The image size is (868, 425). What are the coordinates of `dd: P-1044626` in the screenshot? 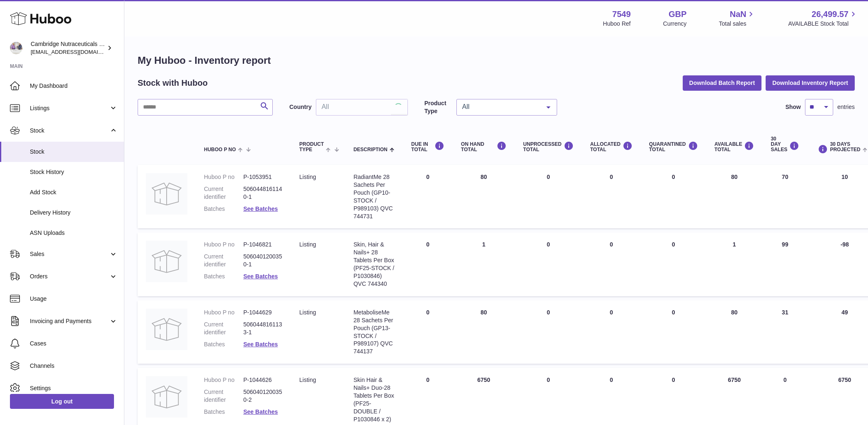 It's located at (263, 380).